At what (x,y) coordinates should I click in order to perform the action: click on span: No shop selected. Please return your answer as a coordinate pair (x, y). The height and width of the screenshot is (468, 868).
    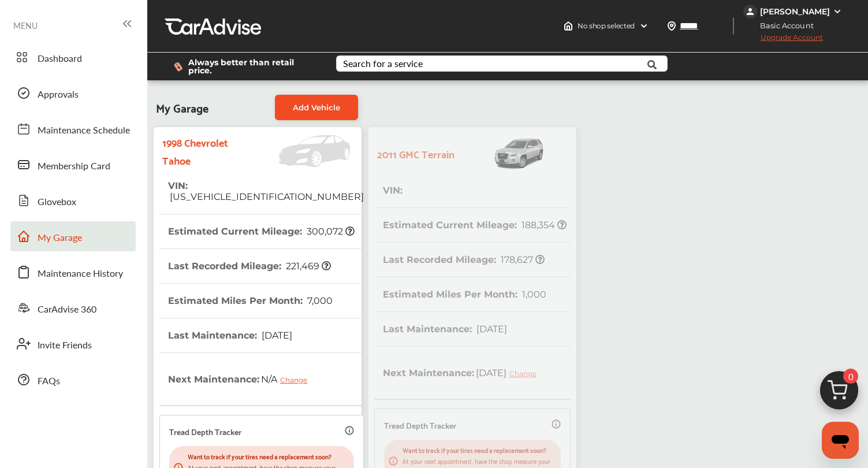
    Looking at the image, I should click on (606, 26).